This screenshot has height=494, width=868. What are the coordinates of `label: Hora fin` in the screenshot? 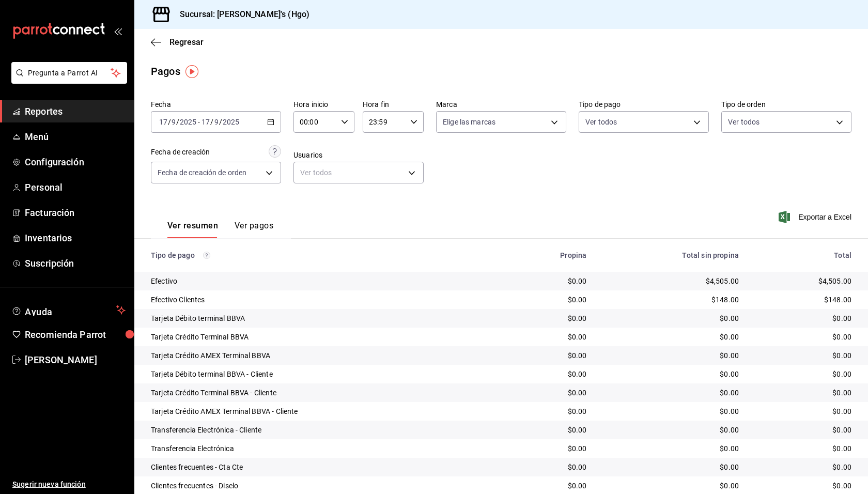 It's located at (393, 105).